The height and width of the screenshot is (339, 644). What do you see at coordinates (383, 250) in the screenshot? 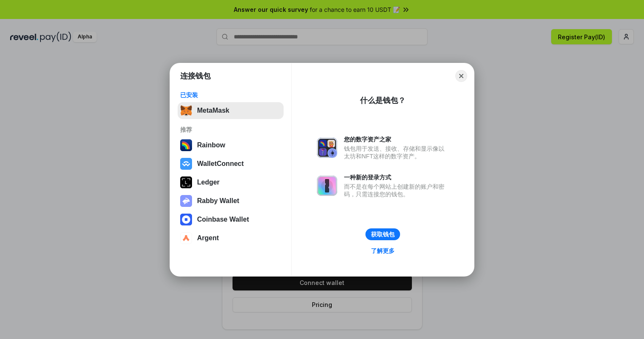
I see `div: 了解更多` at bounding box center [383, 250].